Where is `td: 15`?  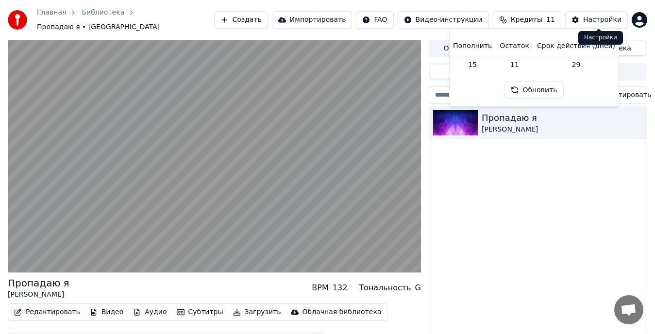 td: 15 is located at coordinates (472, 65).